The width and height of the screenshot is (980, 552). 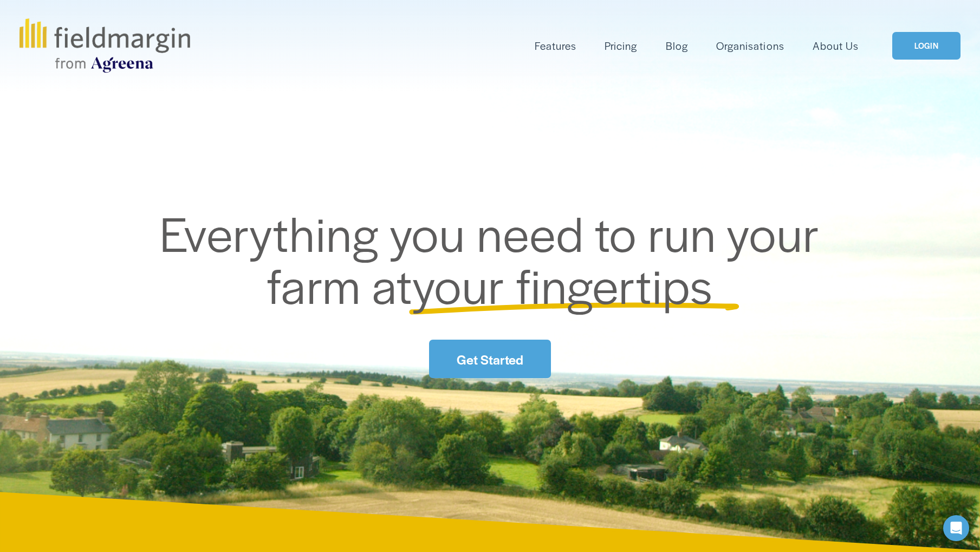 I want to click on a: Organisations, so click(x=750, y=46).